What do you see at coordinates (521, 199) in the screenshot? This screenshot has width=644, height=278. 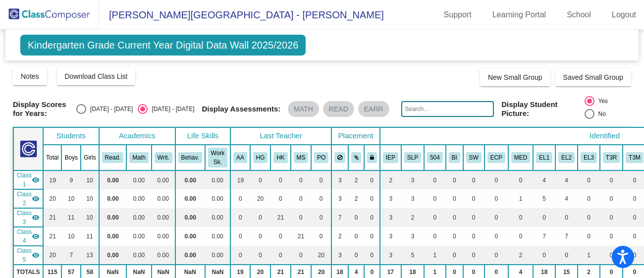 I see `td: 1` at bounding box center [521, 199].